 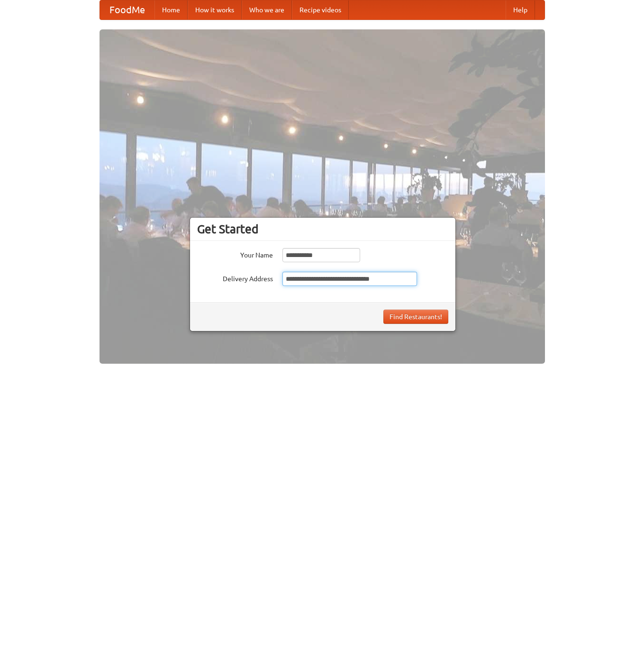 What do you see at coordinates (127, 10) in the screenshot?
I see `a: FoodMe` at bounding box center [127, 10].